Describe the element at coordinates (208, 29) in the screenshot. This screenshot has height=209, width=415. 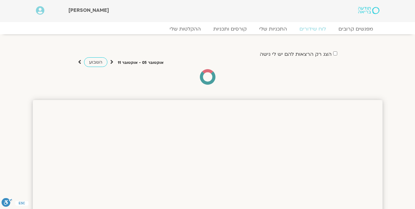
I see `nav: Menu` at that location.